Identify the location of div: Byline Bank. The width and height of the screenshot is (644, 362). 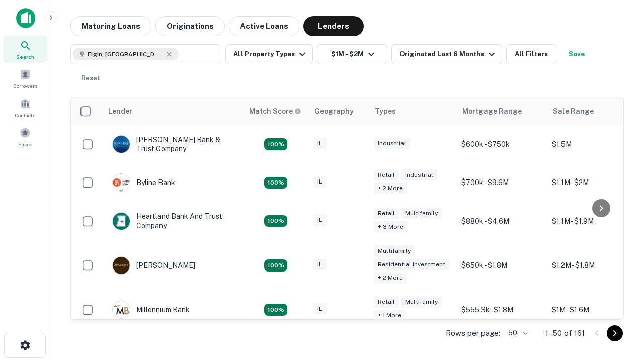
(143, 182).